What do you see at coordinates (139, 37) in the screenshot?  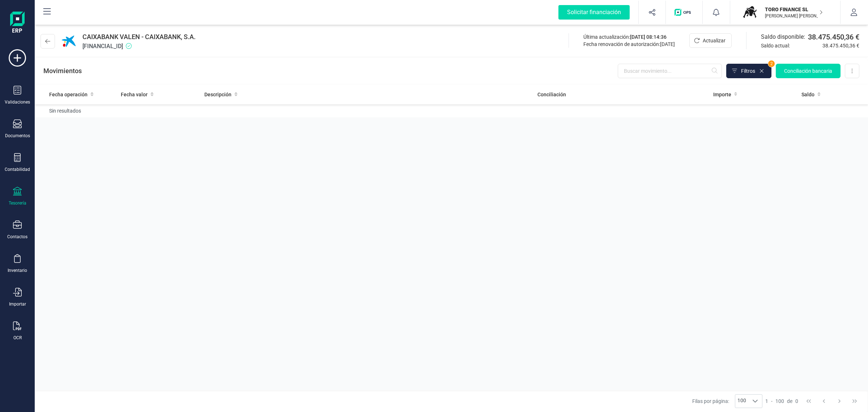 I see `span: CAIXABANK VALEN - CAIXABANK, S.A.` at bounding box center [139, 37].